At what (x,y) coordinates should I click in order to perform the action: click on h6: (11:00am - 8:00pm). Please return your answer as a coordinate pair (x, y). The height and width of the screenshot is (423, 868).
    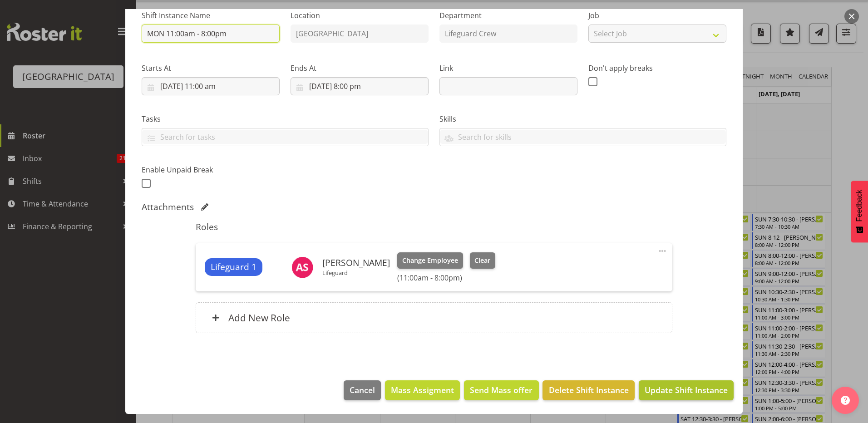
    Looking at the image, I should click on (446, 278).